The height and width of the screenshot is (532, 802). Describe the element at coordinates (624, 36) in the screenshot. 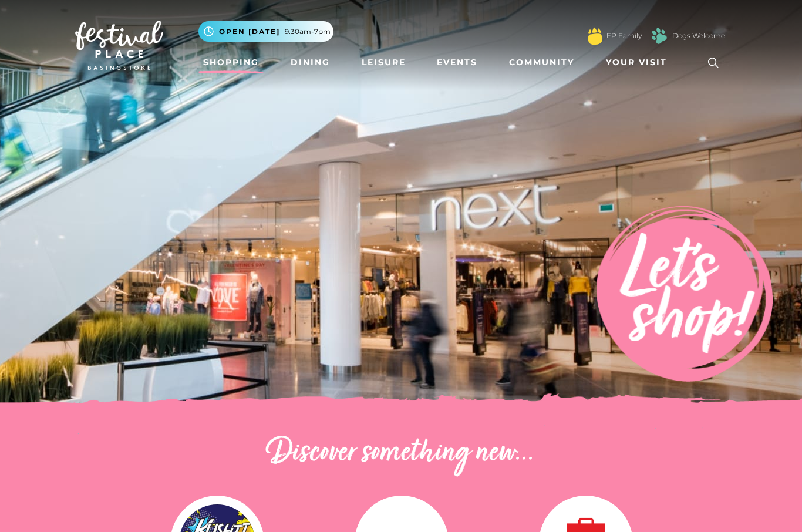

I see `a: FP Family` at that location.